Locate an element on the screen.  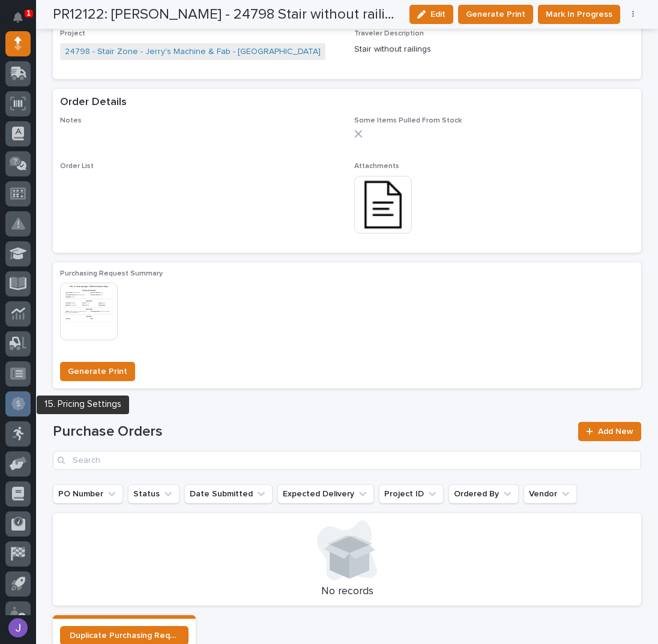
button: Edit is located at coordinates (431, 14).